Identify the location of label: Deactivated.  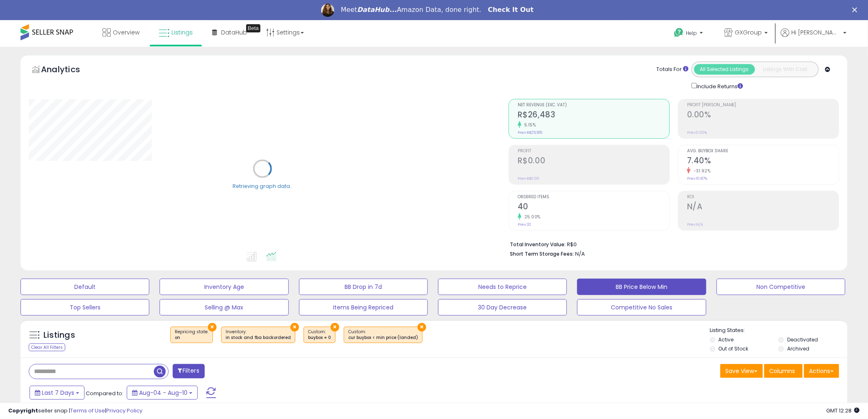
(802, 340).